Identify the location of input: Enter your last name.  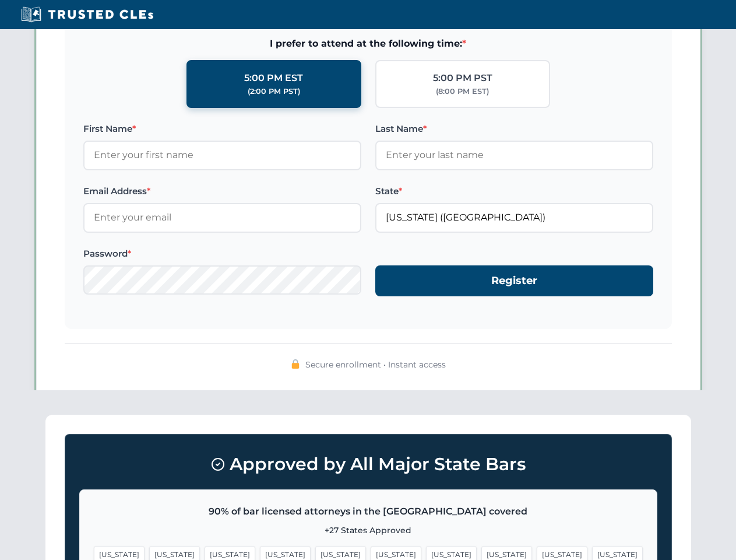
(514, 155).